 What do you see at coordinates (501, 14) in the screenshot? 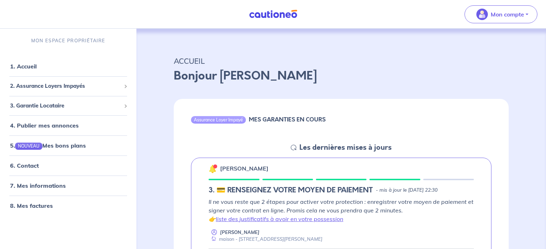
I see `button: illu_account_valid_menu.svgMon compte` at bounding box center [501, 14].